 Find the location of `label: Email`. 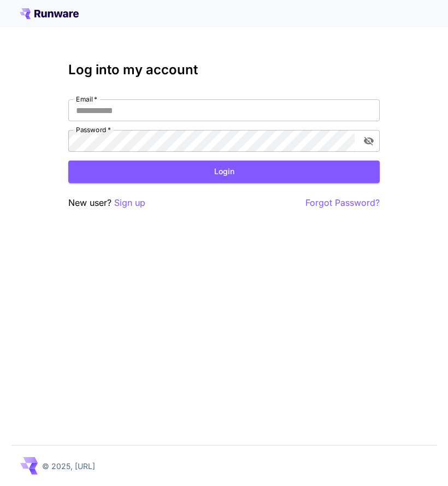

label: Email is located at coordinates (86, 99).